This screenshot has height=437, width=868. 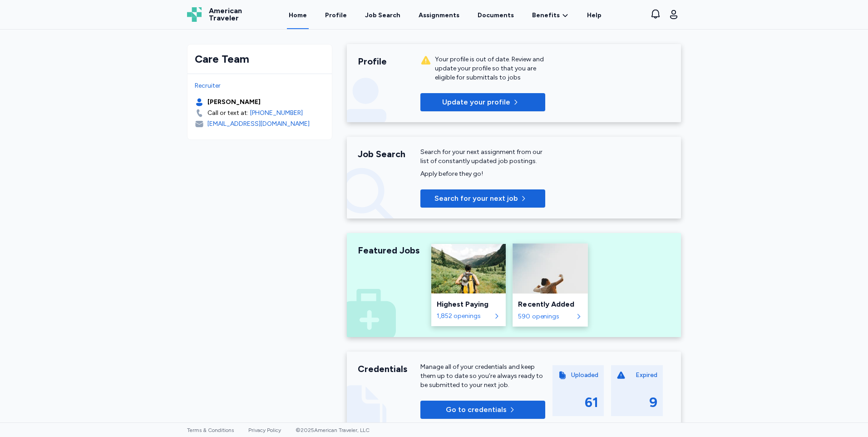 I want to click on a: Recently AddedRecently Added590 openings, so click(x=550, y=285).